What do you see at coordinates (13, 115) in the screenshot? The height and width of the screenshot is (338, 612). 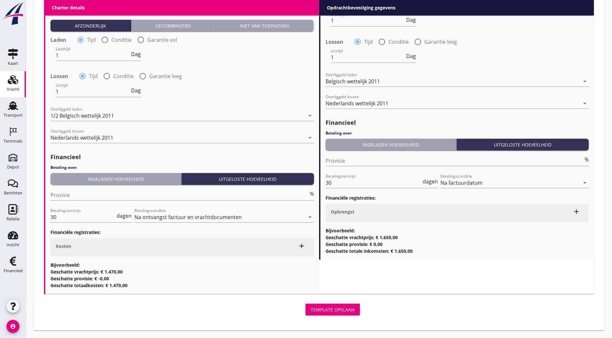 I see `div: Transport` at bounding box center [13, 115].